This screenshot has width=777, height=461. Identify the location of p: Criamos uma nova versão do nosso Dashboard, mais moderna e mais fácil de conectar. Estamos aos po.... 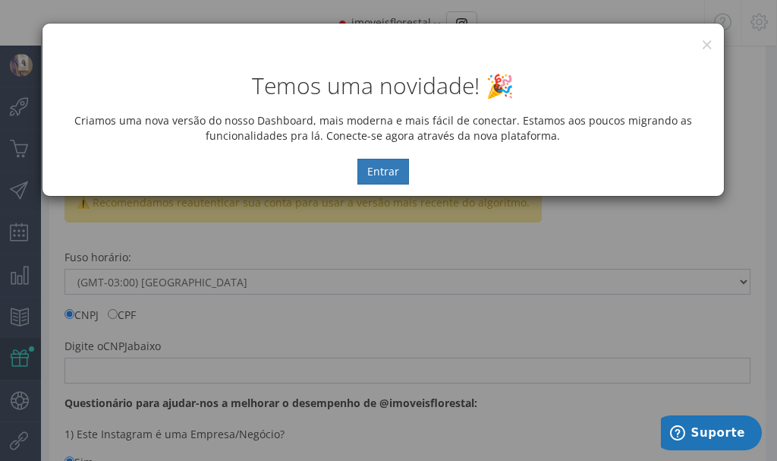
(383, 128).